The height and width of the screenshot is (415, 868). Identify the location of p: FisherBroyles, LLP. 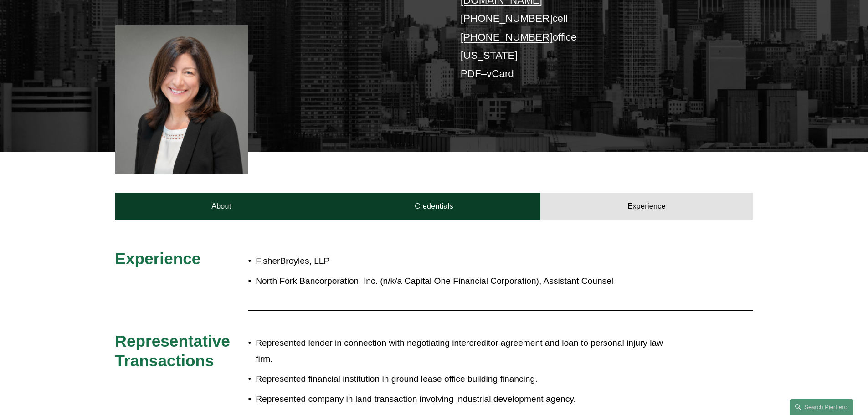
(464, 261).